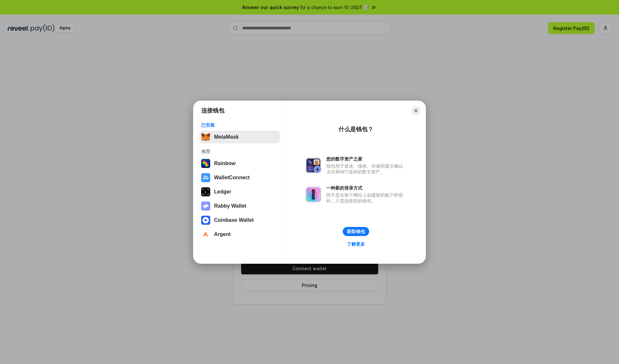 This screenshot has width=619, height=364. Describe the element at coordinates (356, 244) in the screenshot. I see `div: 了解更多` at that location.